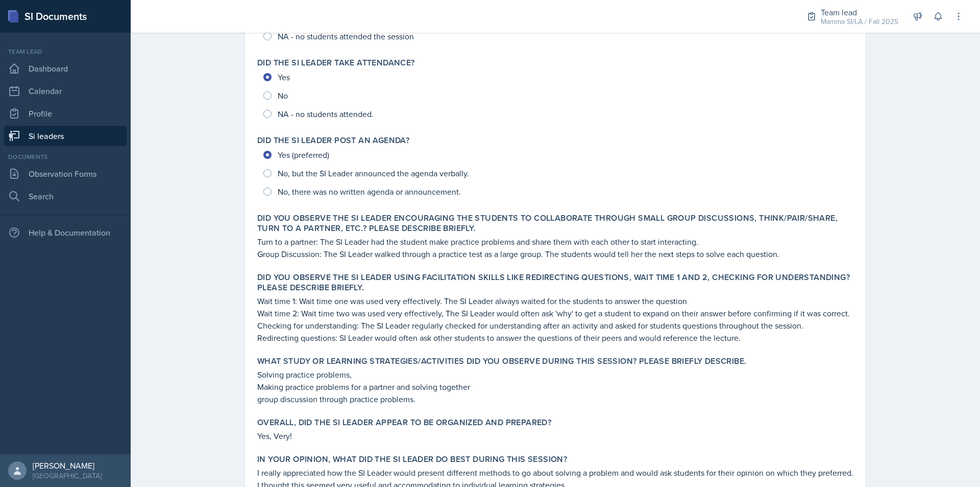  I want to click on p: Turn to a partner: The SI Leader had the student make practice problems and share them with each ..., so click(556, 242).